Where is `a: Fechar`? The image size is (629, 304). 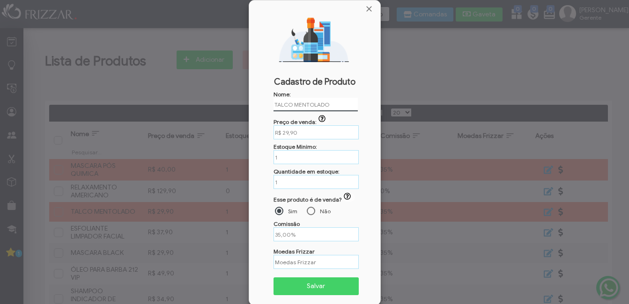 a: Fechar is located at coordinates (369, 9).